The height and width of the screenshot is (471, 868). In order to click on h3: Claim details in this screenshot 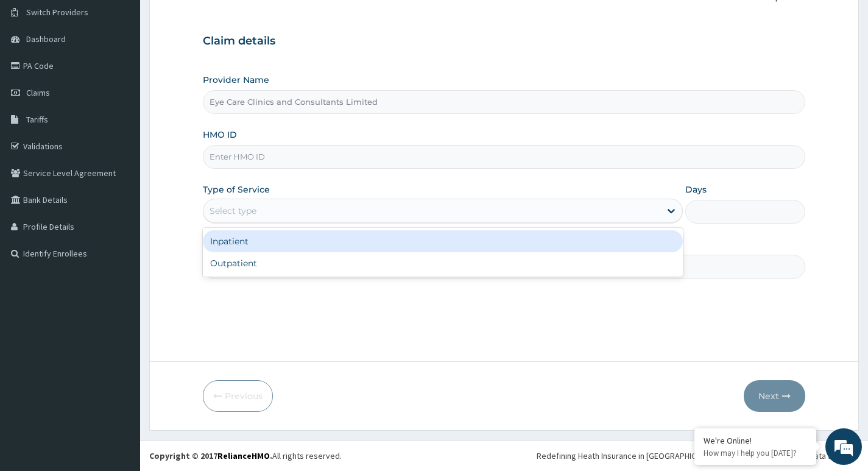, I will do `click(504, 41)`.